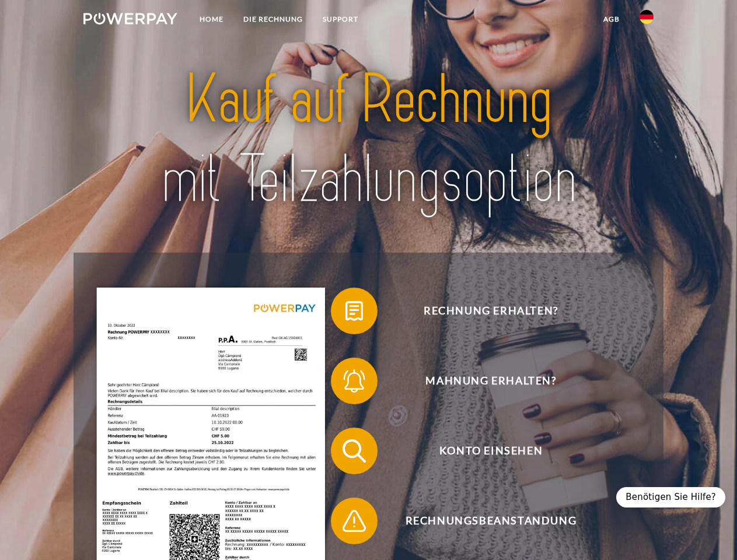 The width and height of the screenshot is (737, 560). What do you see at coordinates (368, 140) in the screenshot?
I see `img: title-powerpay_de.svg` at bounding box center [368, 140].